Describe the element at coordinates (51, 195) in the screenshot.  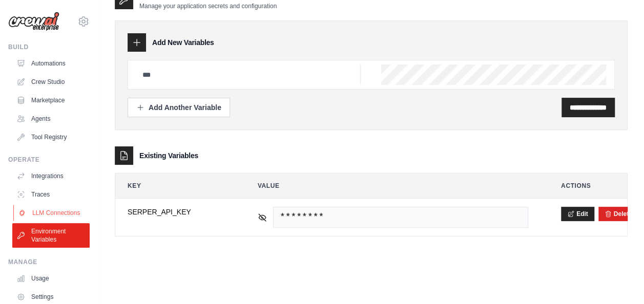
I see `a: Traces` at that location.